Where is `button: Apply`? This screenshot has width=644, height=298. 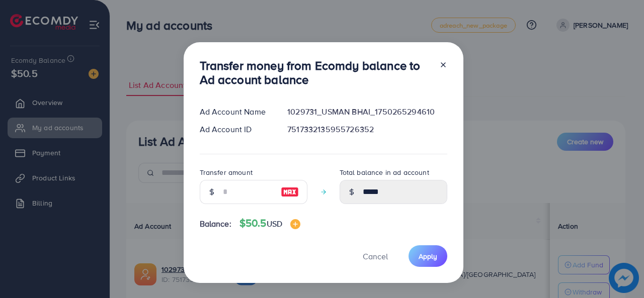
button: Apply is located at coordinates (428, 256).